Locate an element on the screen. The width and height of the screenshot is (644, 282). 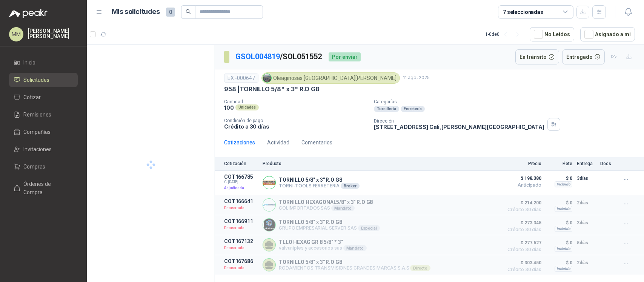
p: COT167132 is located at coordinates (241, 241).